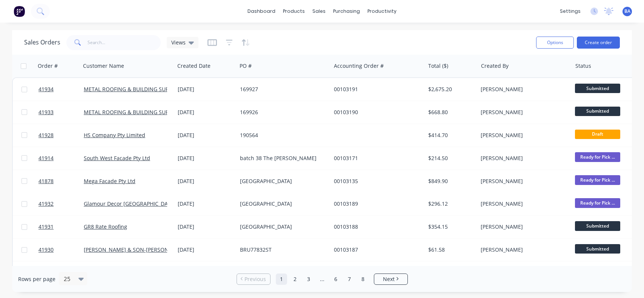 This screenshot has width=644, height=298. What do you see at coordinates (322, 279) in the screenshot?
I see `ul: Pagination` at bounding box center [322, 279].